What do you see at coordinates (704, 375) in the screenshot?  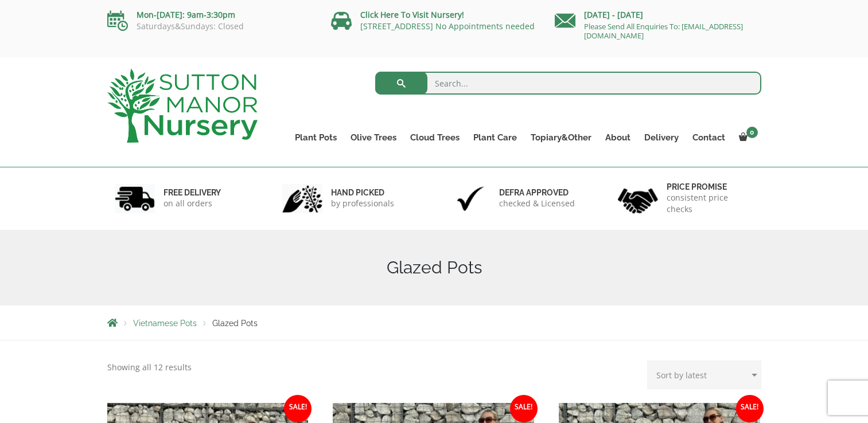 I see `select: Shop order` at bounding box center [704, 375].